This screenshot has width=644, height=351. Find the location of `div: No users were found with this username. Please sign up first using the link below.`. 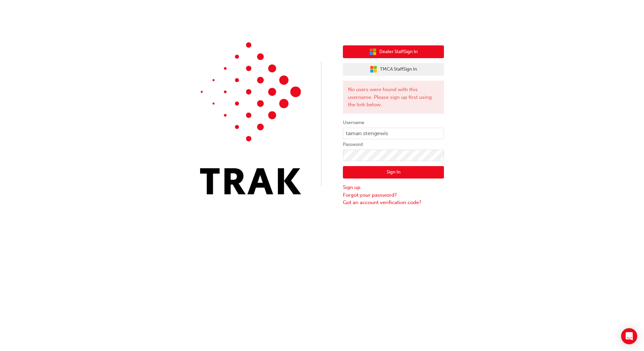

div: No users were found with this username. Please sign up first using the link below. is located at coordinates (393, 97).